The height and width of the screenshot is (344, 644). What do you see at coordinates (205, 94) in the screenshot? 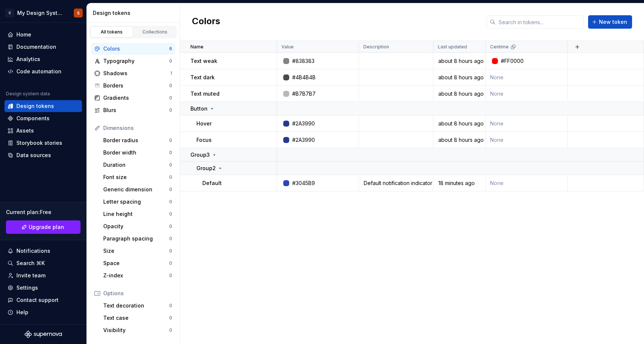
I see `p: Text muted` at bounding box center [205, 94].